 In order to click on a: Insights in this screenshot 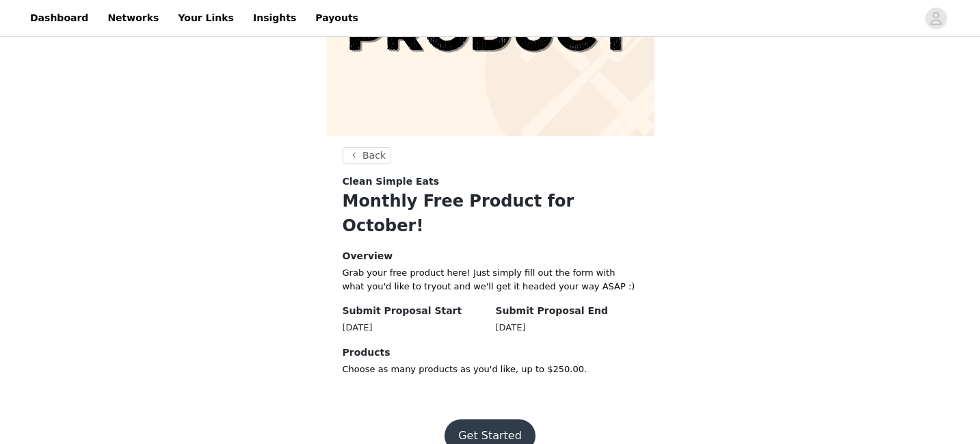, I will do `click(274, 18)`.